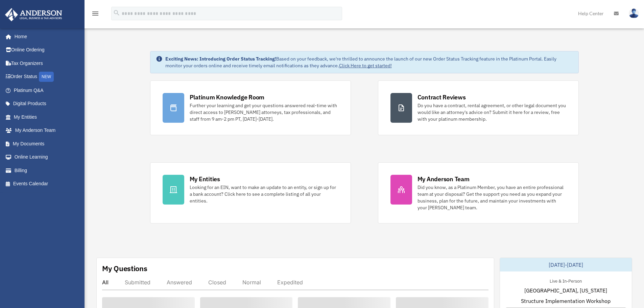  I want to click on div: Based on your feedback, we're thrilled to announce the launch of our new Order Status Tracking fe..., so click(369, 63).